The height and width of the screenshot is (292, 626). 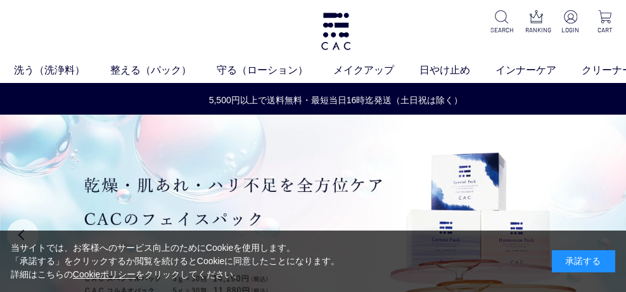 I want to click on p: LOGIN, so click(x=570, y=30).